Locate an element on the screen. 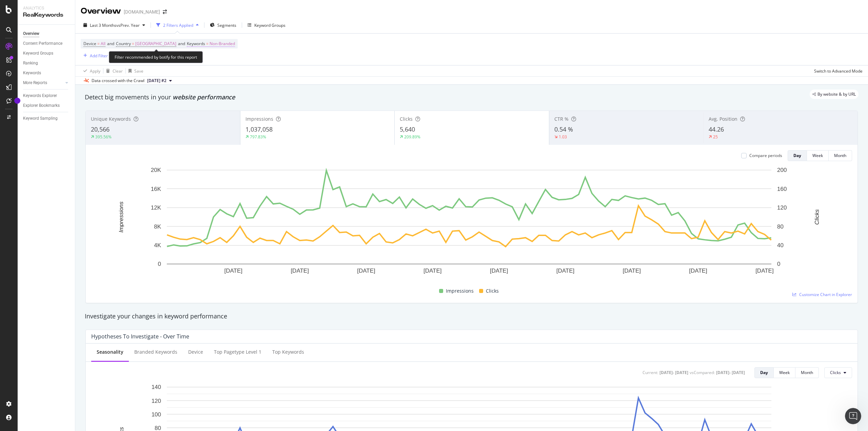 The image size is (868, 431). span: 5,640 is located at coordinates (408, 129).